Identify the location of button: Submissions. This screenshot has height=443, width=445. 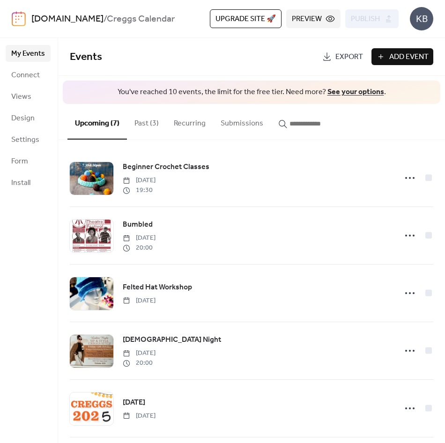
(242, 121).